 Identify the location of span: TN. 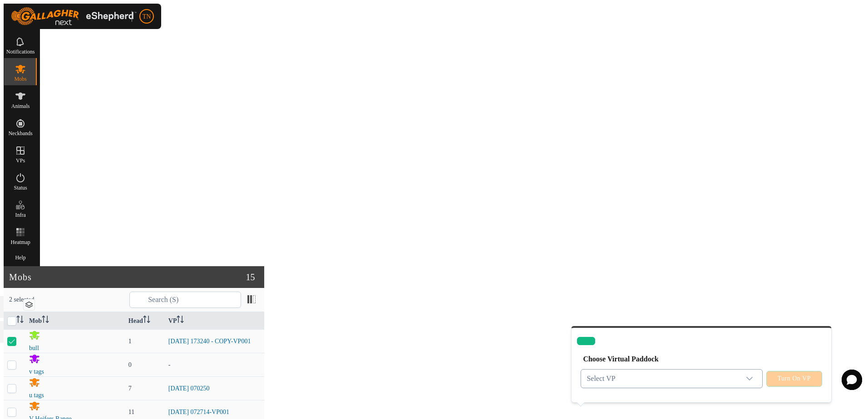
(146, 16).